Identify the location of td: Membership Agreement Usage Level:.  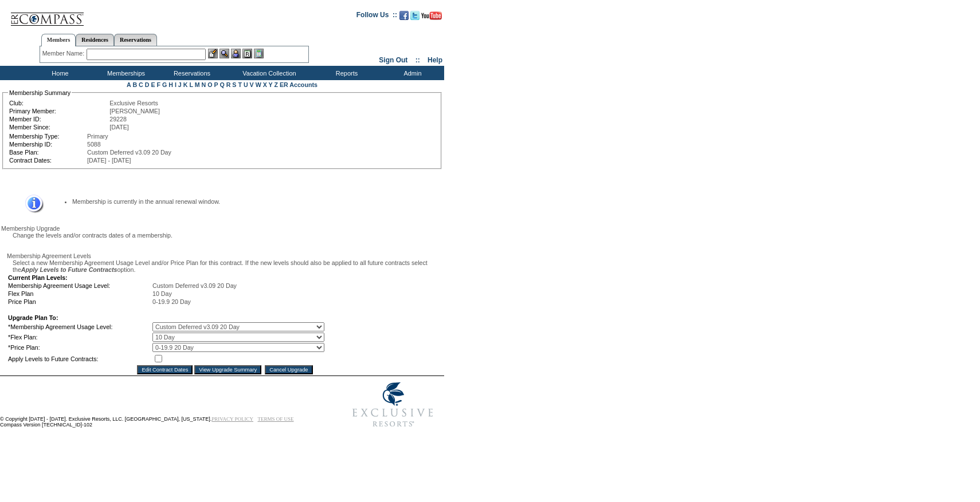
(80, 286).